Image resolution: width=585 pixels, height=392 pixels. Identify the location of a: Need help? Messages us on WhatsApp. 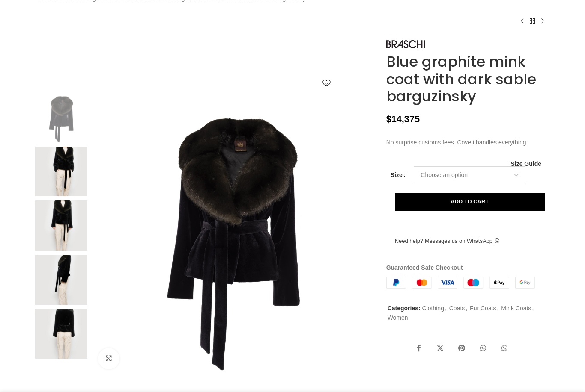
(447, 241).